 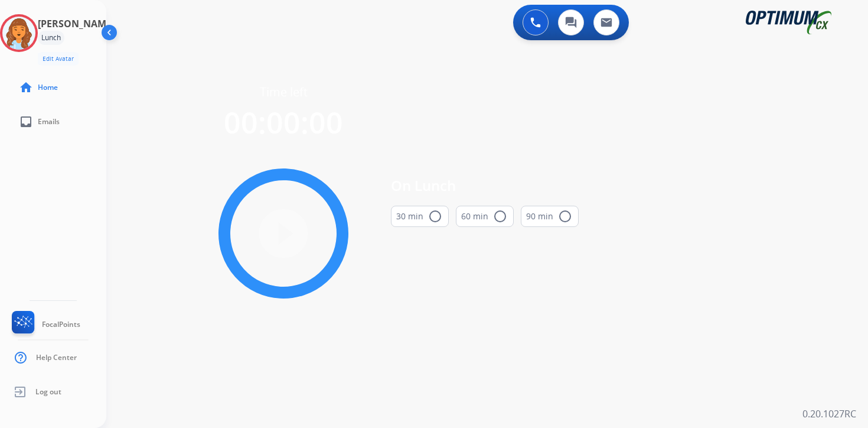 What do you see at coordinates (56, 358) in the screenshot?
I see `span: Help Center` at bounding box center [56, 358].